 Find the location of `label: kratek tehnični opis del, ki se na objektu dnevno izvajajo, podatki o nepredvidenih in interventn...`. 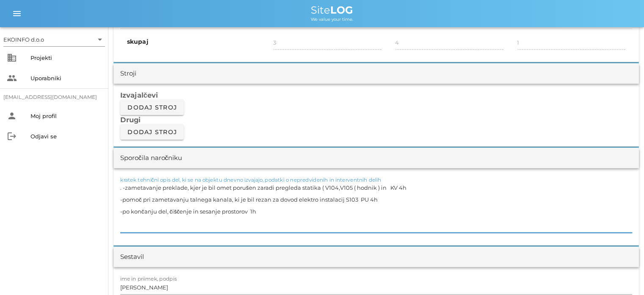

label: kratek tehnični opis del, ki se na objektu dnevno izvajajo, podatki o nepredvidenih in interventn... is located at coordinates (251, 179).